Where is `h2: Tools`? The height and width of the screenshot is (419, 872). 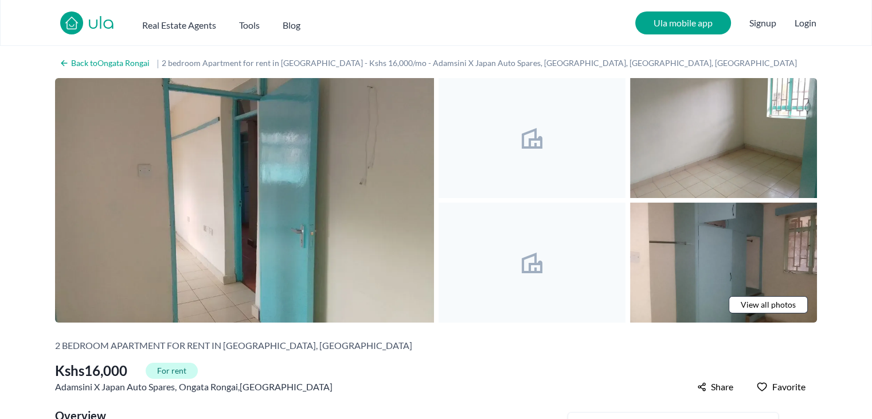 h2: Tools is located at coordinates (249, 25).